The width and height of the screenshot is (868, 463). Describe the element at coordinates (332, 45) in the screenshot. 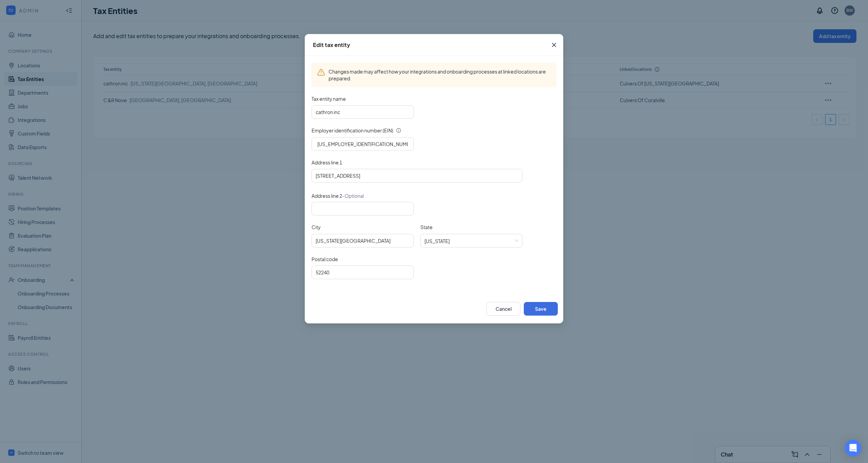

I see `div: Edit tax entity` at that location.